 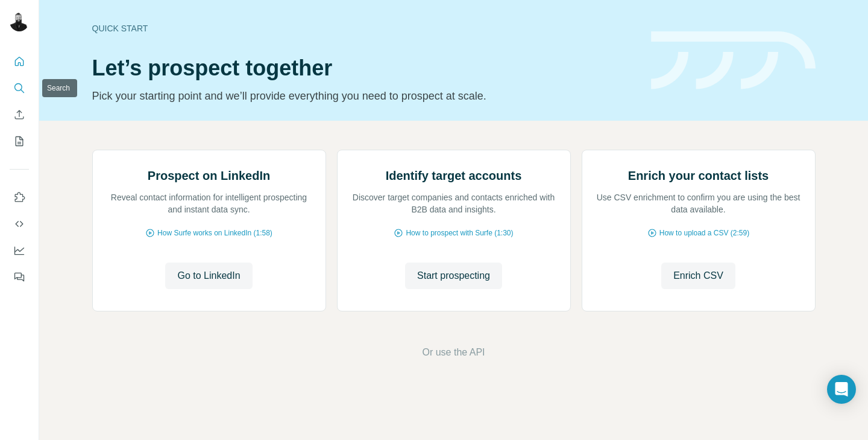 I want to click on span: Go to LinkedIn, so click(x=209, y=276).